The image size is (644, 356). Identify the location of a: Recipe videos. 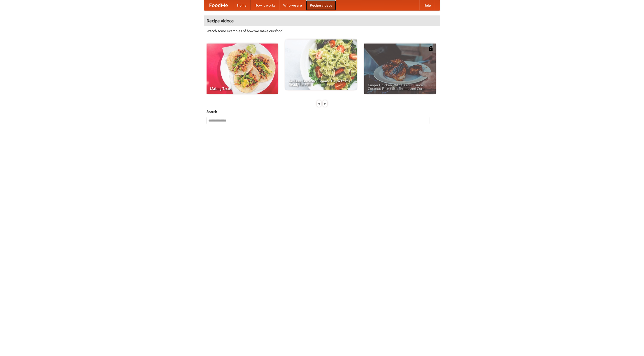
(321, 5).